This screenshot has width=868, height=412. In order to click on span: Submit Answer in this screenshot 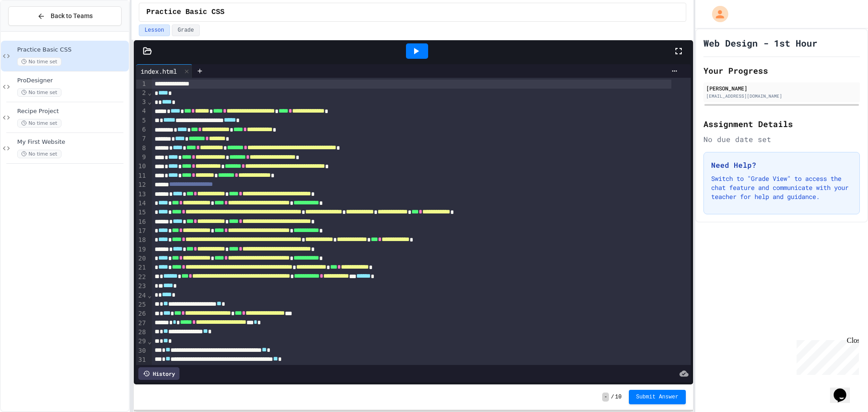, I will do `click(657, 397)`.